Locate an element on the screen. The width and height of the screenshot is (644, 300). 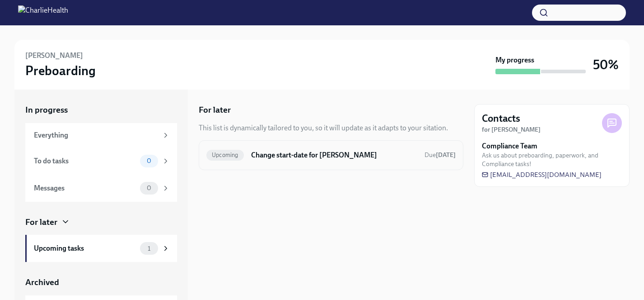
a: In progress is located at coordinates (101, 110).